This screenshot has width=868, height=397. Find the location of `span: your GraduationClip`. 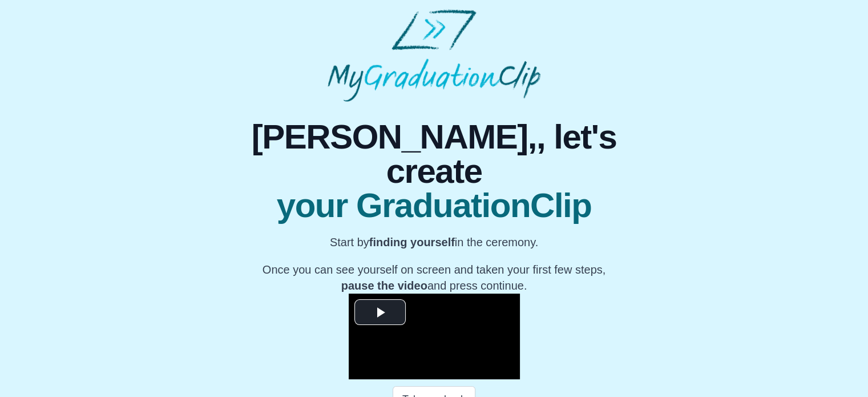

span: your GraduationClip is located at coordinates (434, 205).